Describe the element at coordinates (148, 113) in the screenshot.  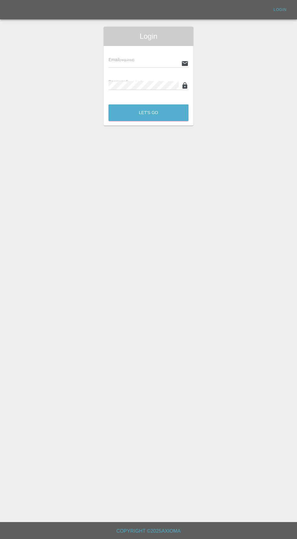
I see `button: Let's Go` at that location.